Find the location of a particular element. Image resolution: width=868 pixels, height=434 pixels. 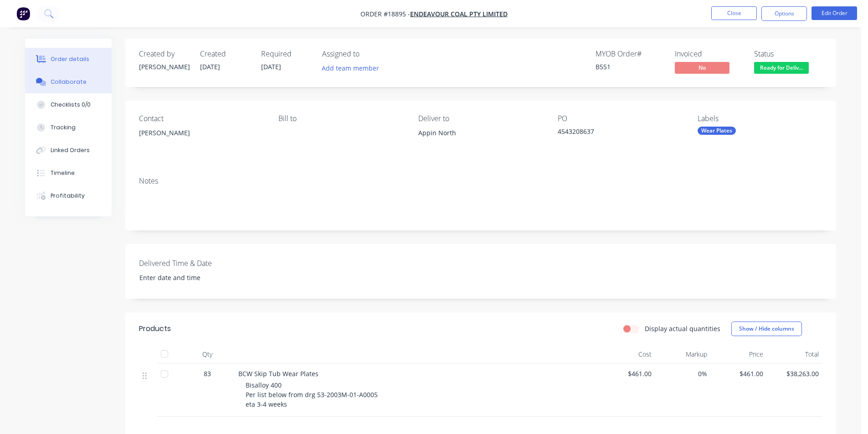

div: Markup is located at coordinates (683, 354).